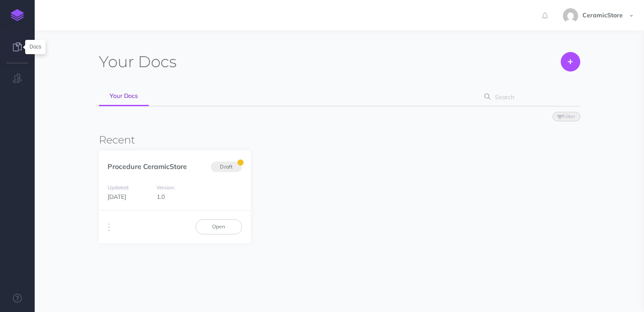 Image resolution: width=644 pixels, height=312 pixels. What do you see at coordinates (339, 140) in the screenshot?
I see `h3: Recent` at bounding box center [339, 140].